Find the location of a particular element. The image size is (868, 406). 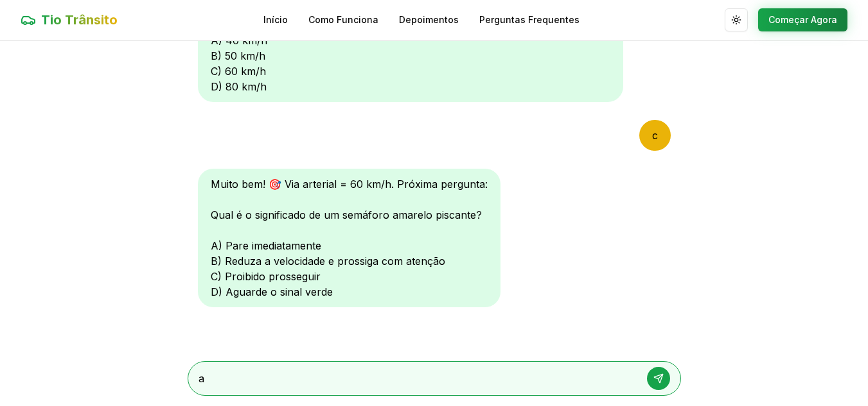

div: Muito bem! 🎯 Via arterial = 60 km/h. Próxima pergunta: Qual é o significado de um semáforo amarel... is located at coordinates (348, 238).